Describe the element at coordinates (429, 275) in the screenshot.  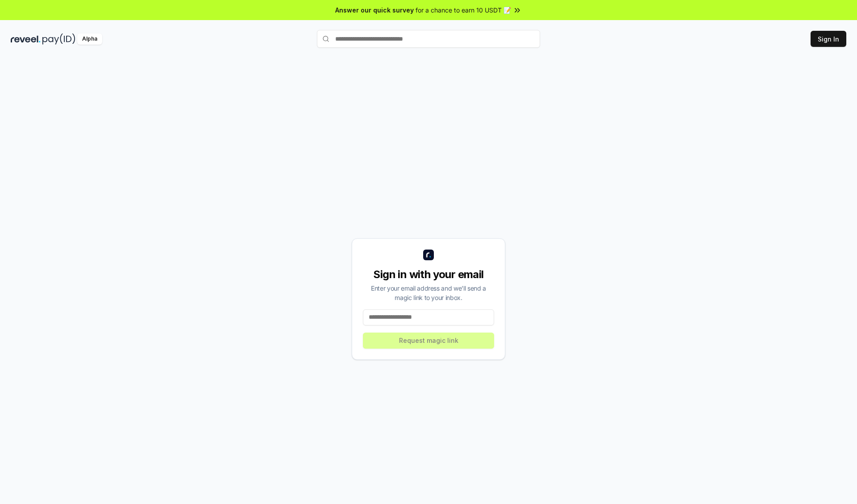
I see `div: Sign in with your email` at that location.